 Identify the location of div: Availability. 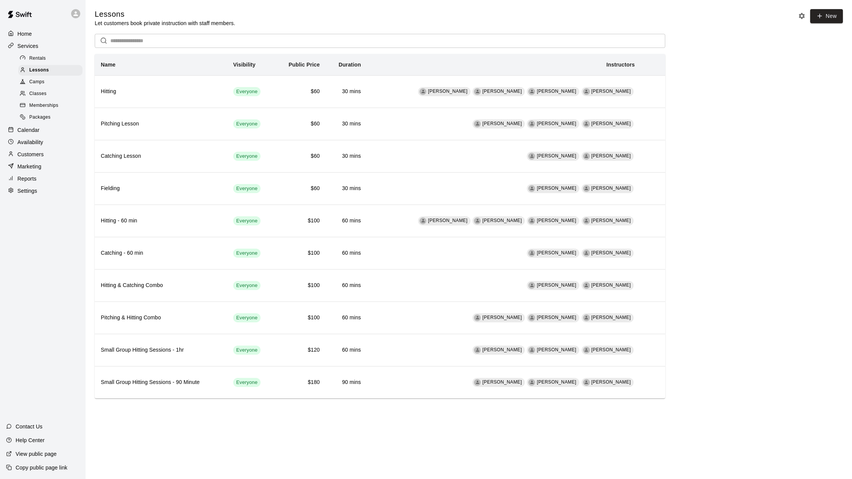
(43, 142).